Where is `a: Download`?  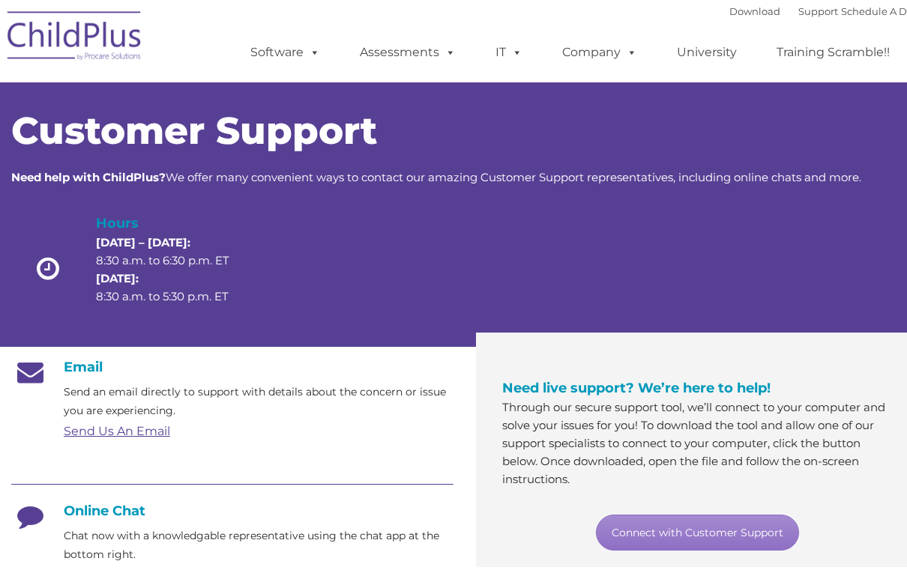 a: Download is located at coordinates (755, 11).